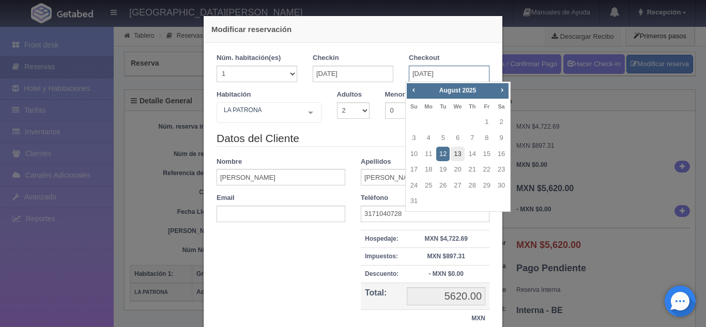  I want to click on label: Nombre, so click(229, 162).